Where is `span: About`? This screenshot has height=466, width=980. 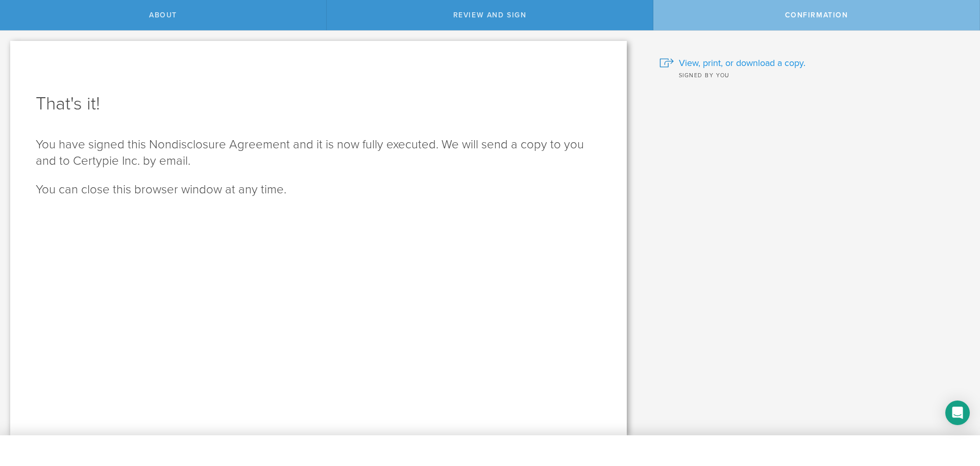 span: About is located at coordinates (163, 15).